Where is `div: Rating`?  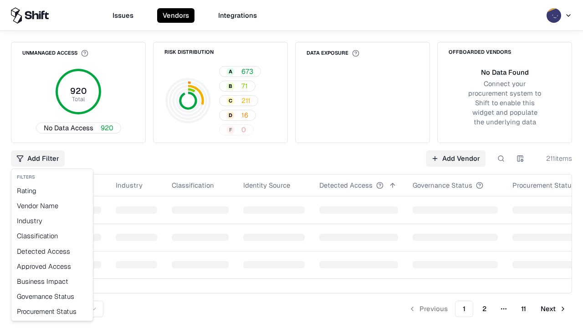 div: Rating is located at coordinates (52, 190).